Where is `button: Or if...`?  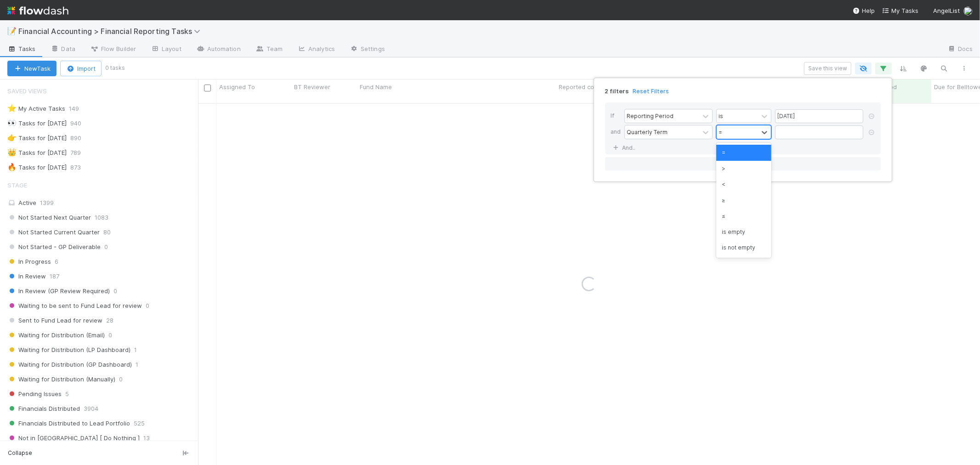
button: Or if... is located at coordinates (743, 164).